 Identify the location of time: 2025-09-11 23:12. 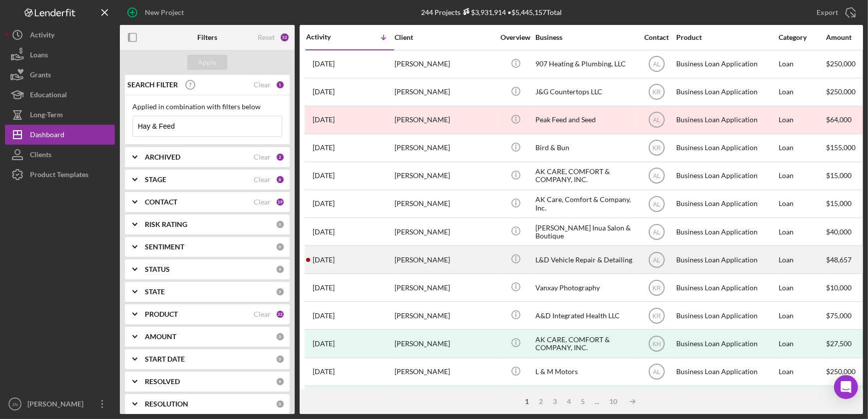
(324, 64).